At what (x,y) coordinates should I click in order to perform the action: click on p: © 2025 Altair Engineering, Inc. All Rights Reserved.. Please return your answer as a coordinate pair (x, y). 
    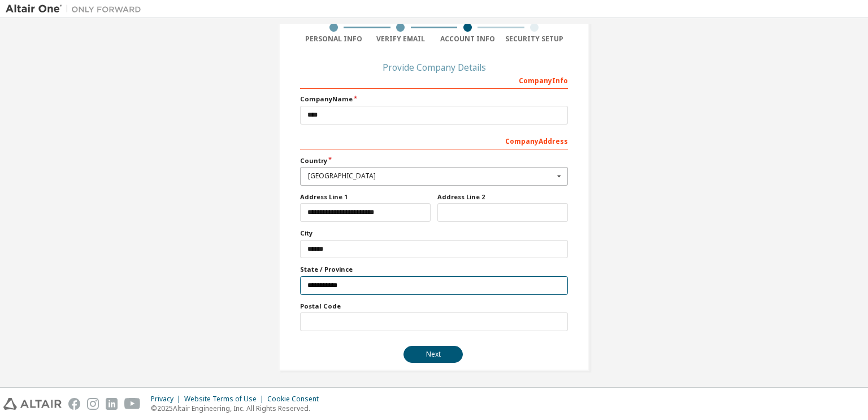
    Looking at the image, I should click on (238, 408).